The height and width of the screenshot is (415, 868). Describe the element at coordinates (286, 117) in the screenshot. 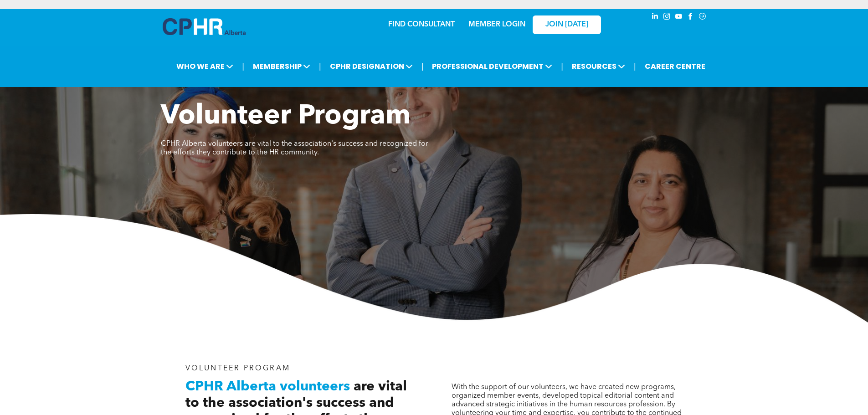

I see `span: Volunteer Program` at that location.